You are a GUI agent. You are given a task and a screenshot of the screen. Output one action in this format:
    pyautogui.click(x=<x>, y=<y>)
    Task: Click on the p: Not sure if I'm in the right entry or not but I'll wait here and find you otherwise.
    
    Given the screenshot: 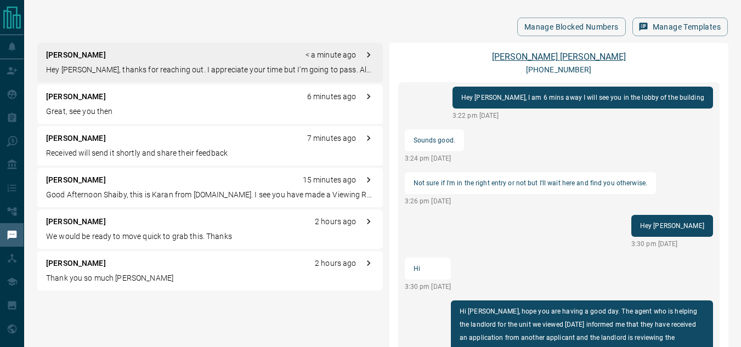 What is the action you would take?
    pyautogui.click(x=531, y=183)
    